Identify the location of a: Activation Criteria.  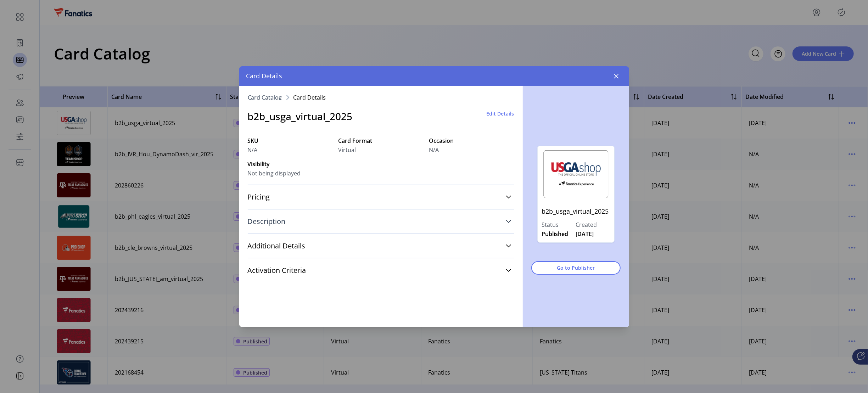
(381, 270).